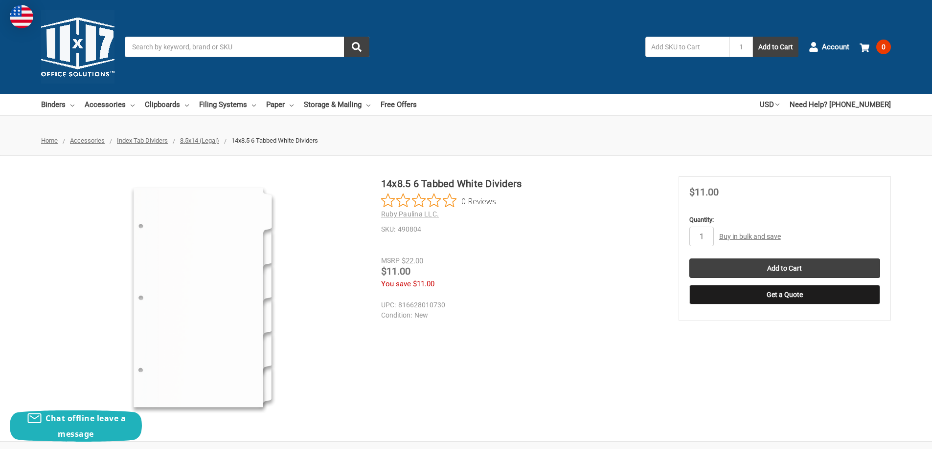 This screenshot has width=932, height=449. I want to click on span: 14x8.5 6 Tabbed White Dividers, so click(274, 140).